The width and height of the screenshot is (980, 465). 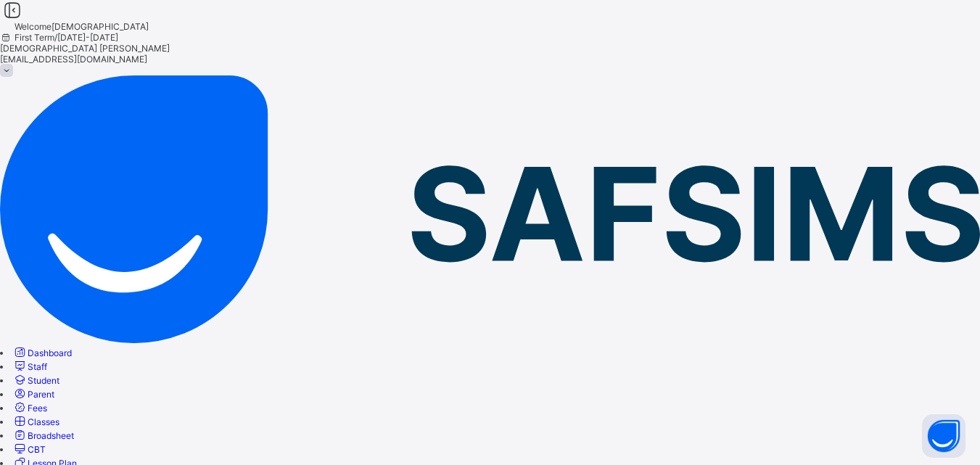 I want to click on span: Staff, so click(x=37, y=367).